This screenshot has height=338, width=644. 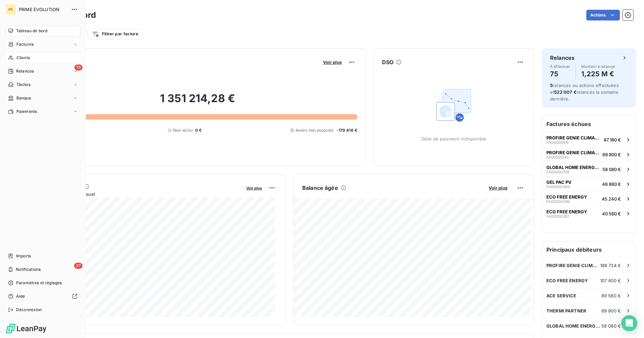 I want to click on span: FA00001242, so click(x=558, y=157).